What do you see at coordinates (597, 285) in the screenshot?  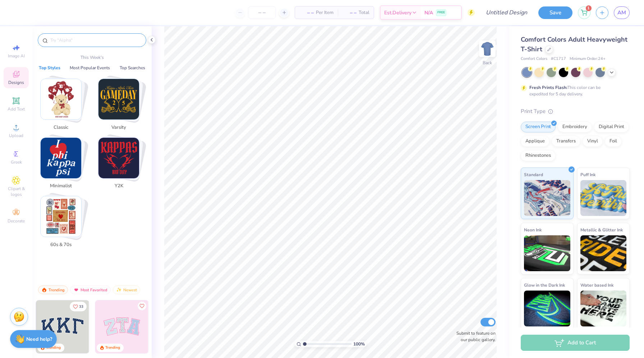 I see `span: Water based Ink` at bounding box center [597, 285].